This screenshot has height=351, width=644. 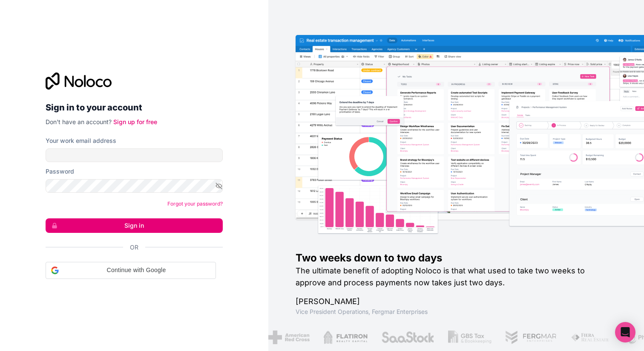 What do you see at coordinates (456, 277) in the screenshot?
I see `h2: The ultimate benefit of adopting Noloco is that what used to take two weeks to approve and proces...` at bounding box center [456, 277].